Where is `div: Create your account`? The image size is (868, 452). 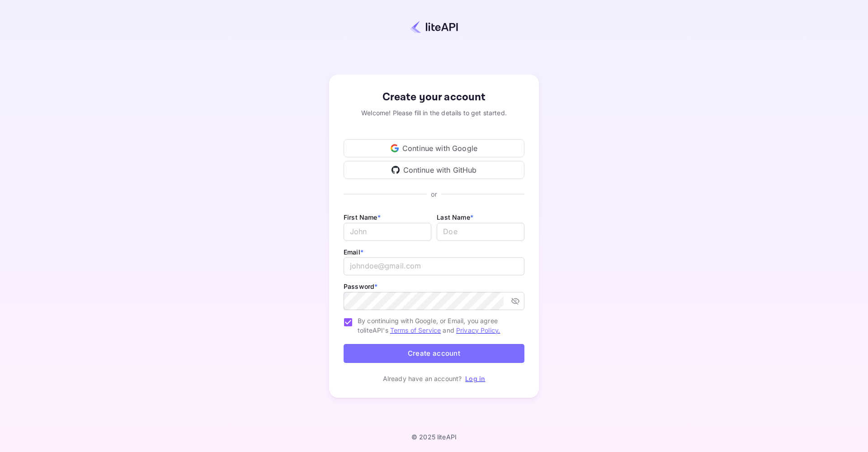 div: Create your account is located at coordinates (434, 97).